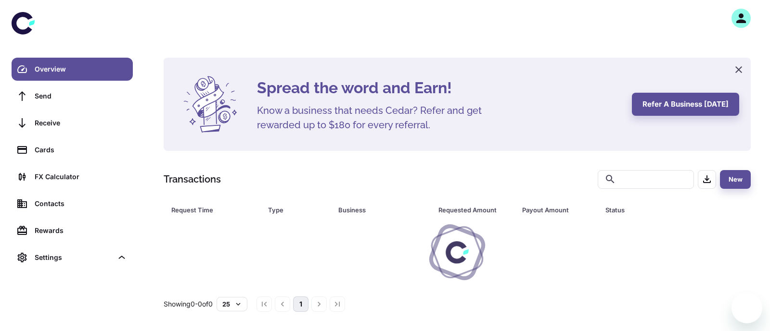 Image resolution: width=770 pixels, height=331 pixels. What do you see at coordinates (81, 96) in the screenshot?
I see `div: Send` at bounding box center [81, 96].